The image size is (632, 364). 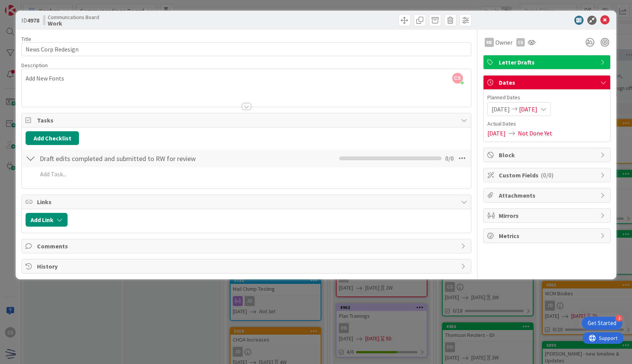 I want to click on button: Add Checklist, so click(x=53, y=138).